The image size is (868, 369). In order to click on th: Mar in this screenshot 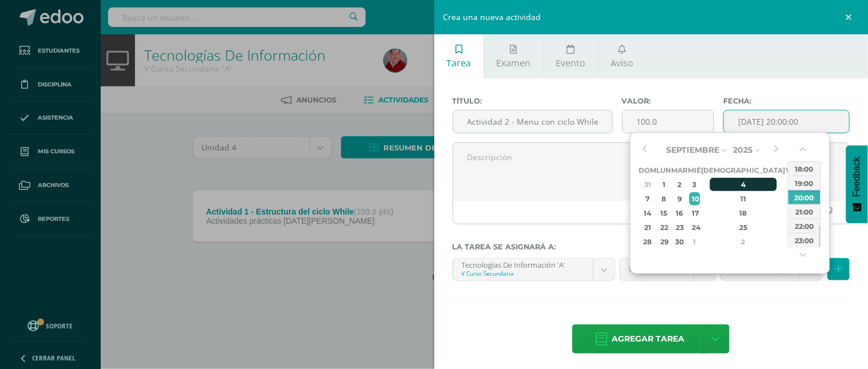, I will do `click(679, 170)`.